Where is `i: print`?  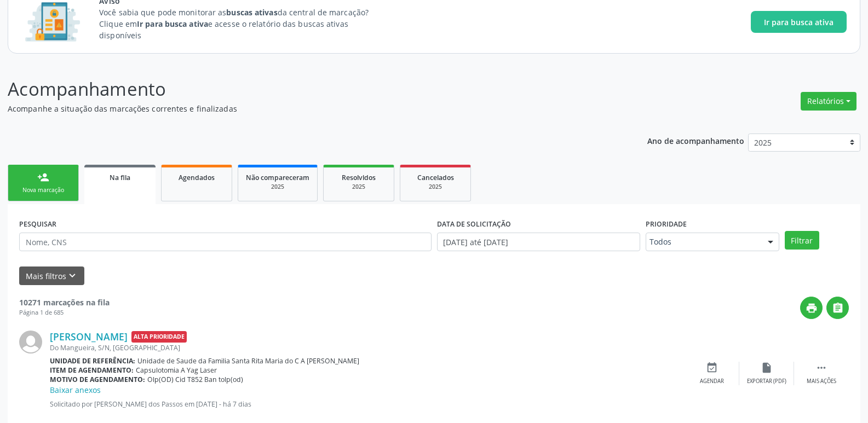
i: print is located at coordinates (811, 308).